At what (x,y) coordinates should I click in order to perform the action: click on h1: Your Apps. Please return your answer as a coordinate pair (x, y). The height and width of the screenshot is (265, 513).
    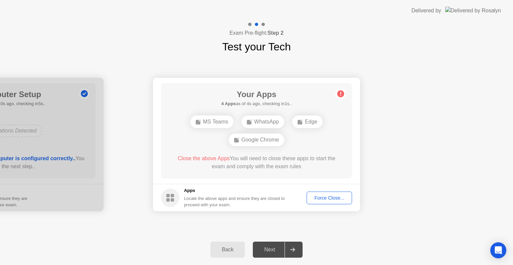
    Looking at the image, I should click on (256, 94).